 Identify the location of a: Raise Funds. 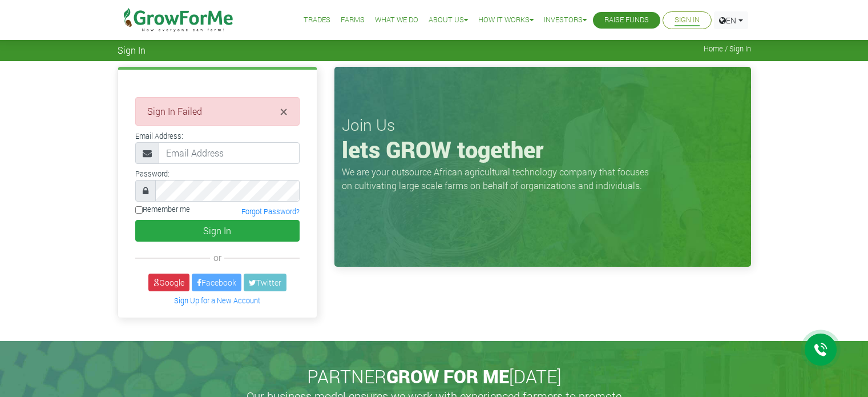
(627, 20).